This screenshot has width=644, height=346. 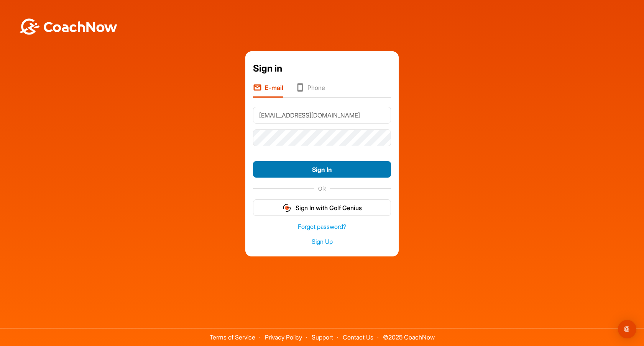 What do you see at coordinates (322, 208) in the screenshot?
I see `button: Sign In with Golf Genius` at bounding box center [322, 208].